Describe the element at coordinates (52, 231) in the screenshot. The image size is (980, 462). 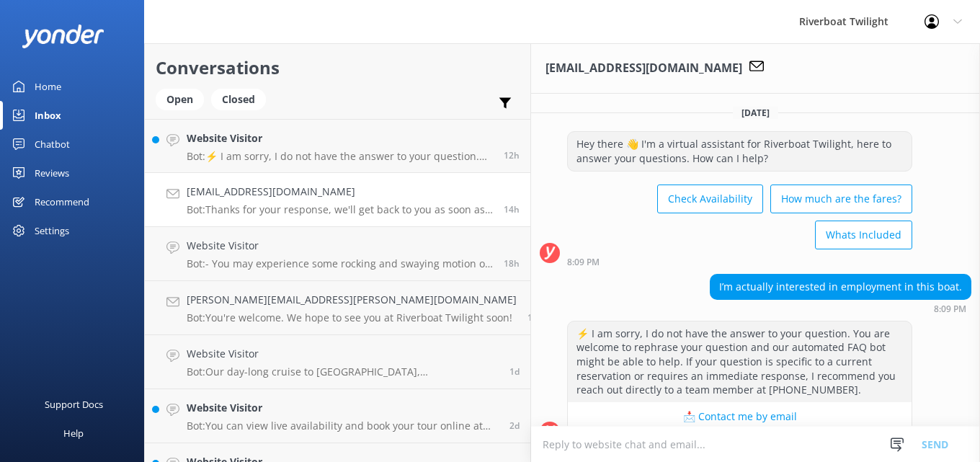
I see `div: Settings` at that location.